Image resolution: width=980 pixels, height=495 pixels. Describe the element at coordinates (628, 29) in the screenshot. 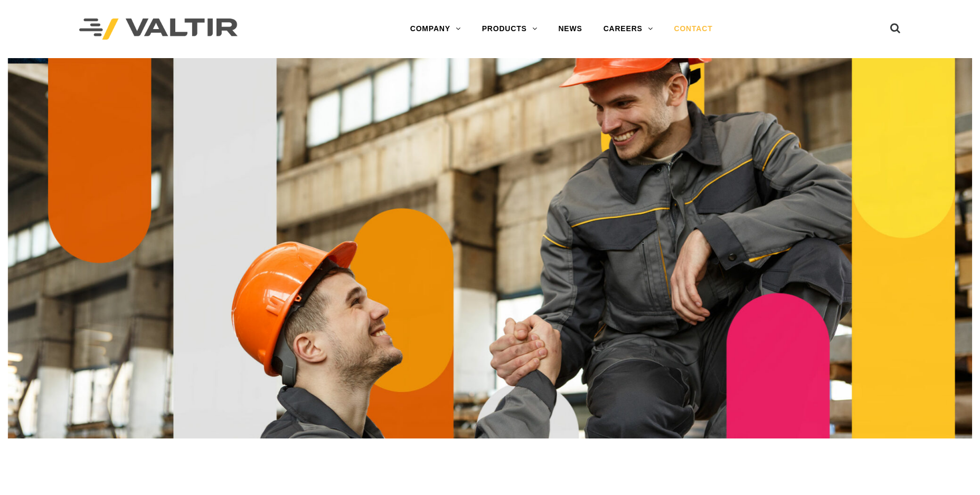

I see `a: CAREERS` at that location.